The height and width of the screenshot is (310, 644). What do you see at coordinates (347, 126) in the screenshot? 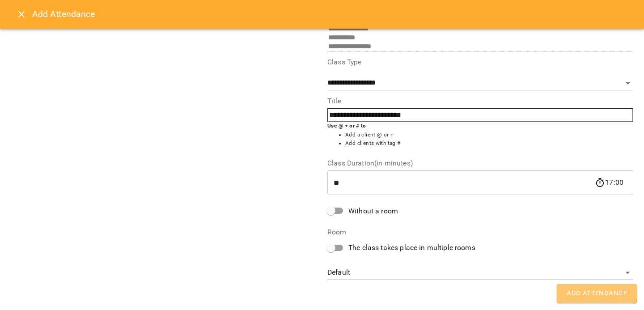
I see `b: Use @ + or # to` at bounding box center [347, 126].